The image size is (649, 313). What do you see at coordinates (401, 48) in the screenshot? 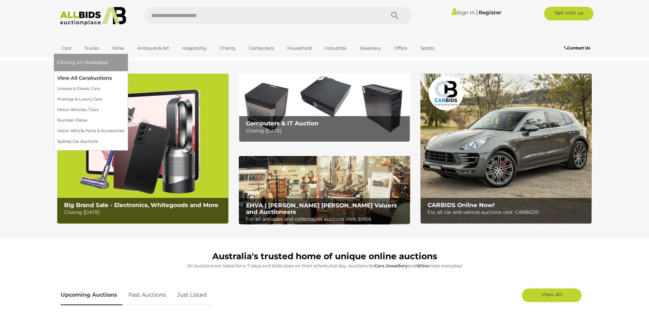
I see `a: Office` at bounding box center [401, 48].